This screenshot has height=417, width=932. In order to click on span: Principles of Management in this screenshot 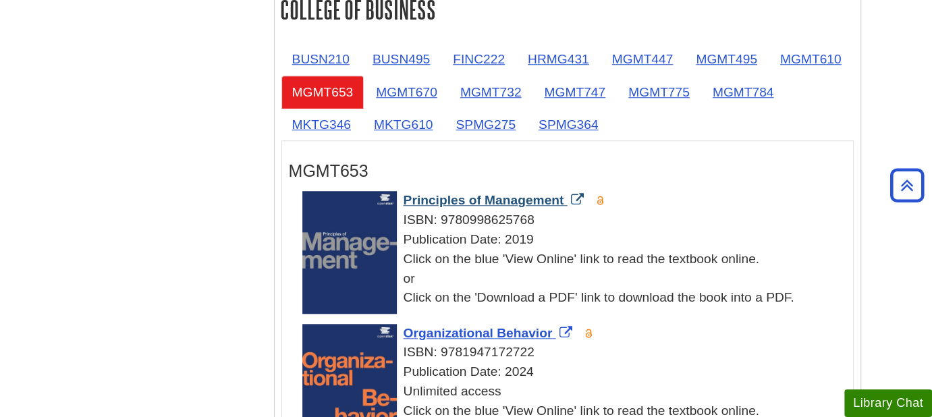, I will do `click(484, 200)`.